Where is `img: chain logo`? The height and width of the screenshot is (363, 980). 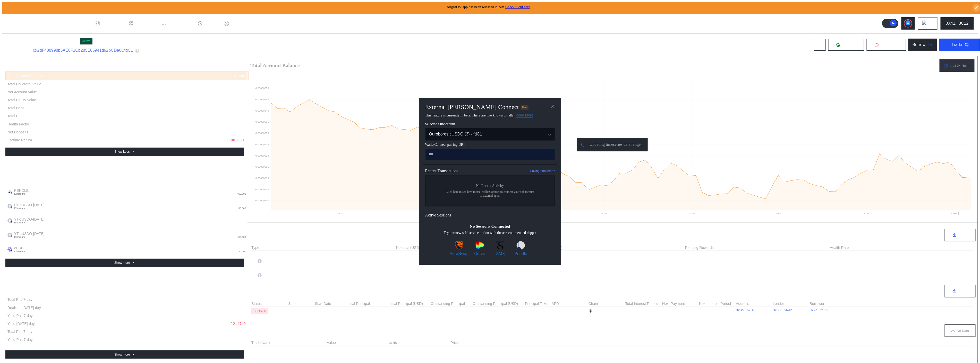
img: chain logo is located at coordinates (924, 24).